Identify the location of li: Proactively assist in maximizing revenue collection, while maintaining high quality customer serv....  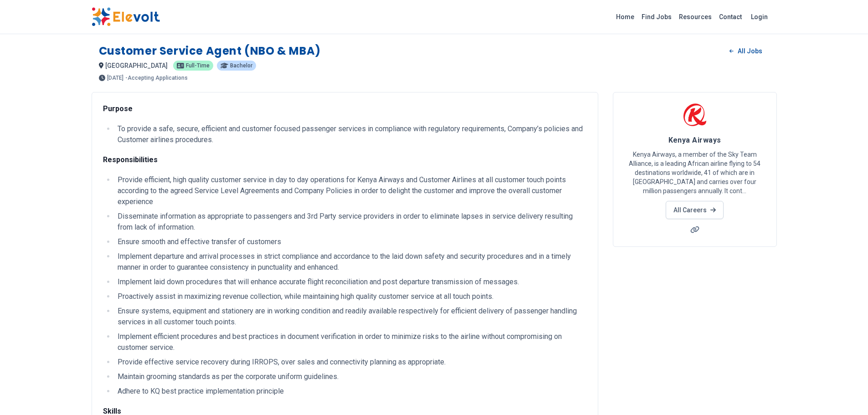
(351, 297).